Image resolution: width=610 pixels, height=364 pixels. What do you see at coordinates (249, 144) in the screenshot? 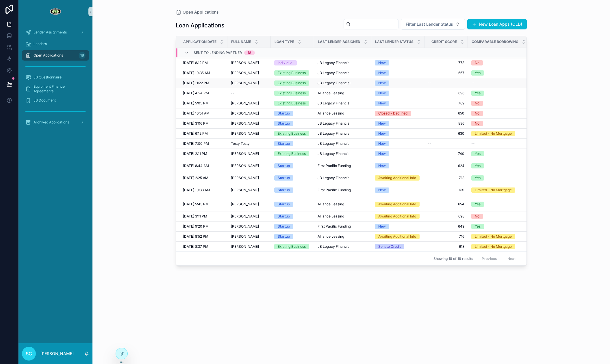
I see `a: Testy Testy` at bounding box center [249, 144].